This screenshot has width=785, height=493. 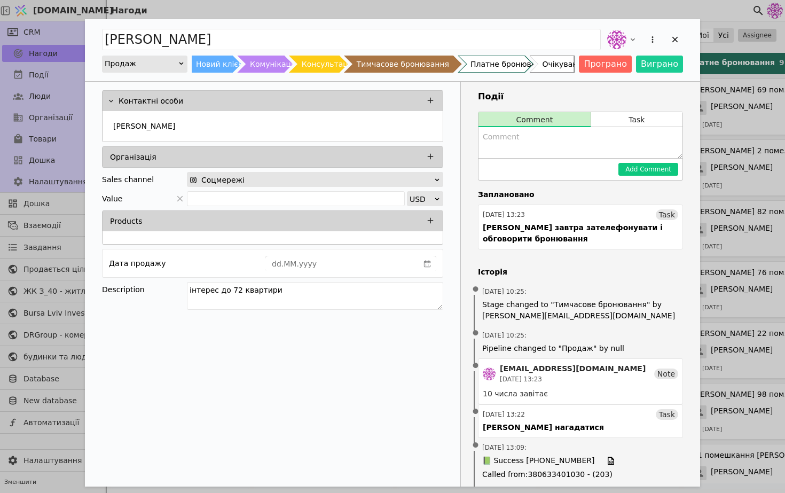 I want to click on button: Task, so click(x=637, y=120).